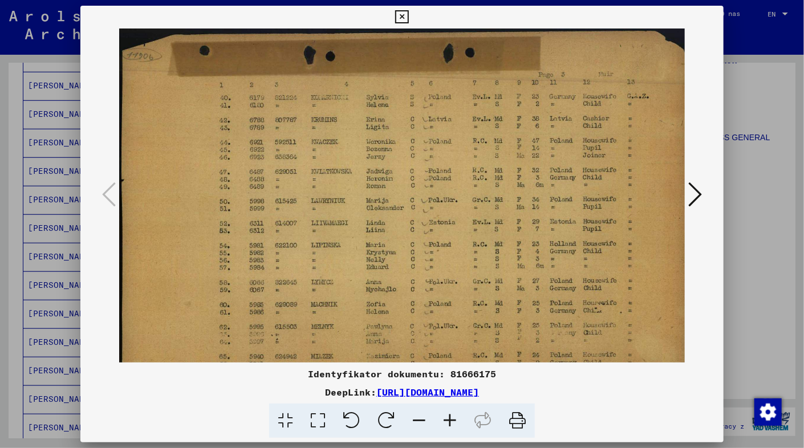 This screenshot has height=448, width=804. What do you see at coordinates (402, 392) in the screenshot?
I see `div: DeepLink:` at bounding box center [402, 392].